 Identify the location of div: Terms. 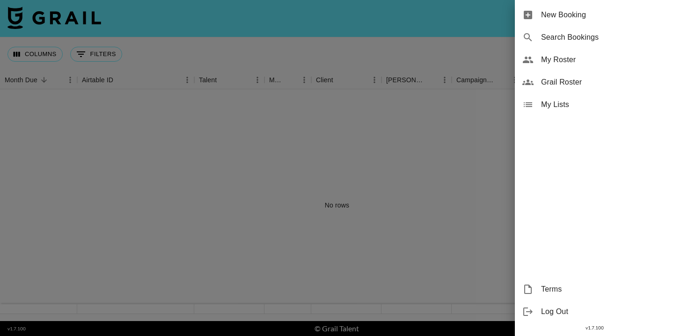
(594, 290).